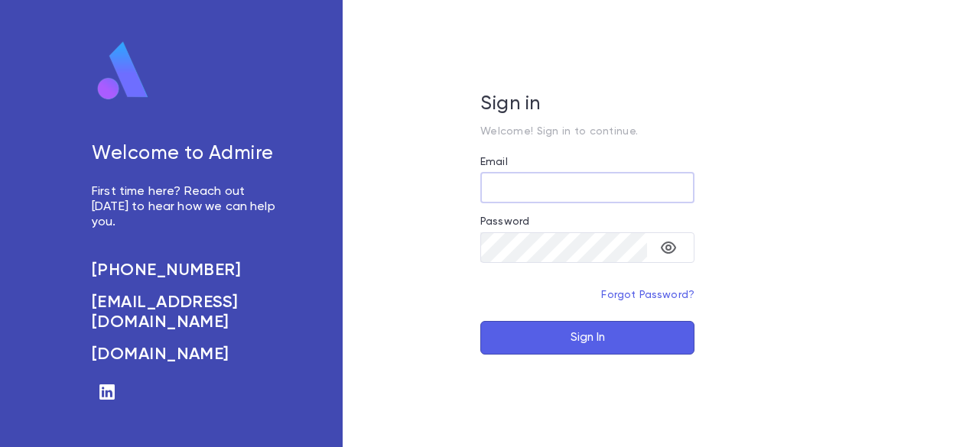 This screenshot has width=979, height=447. What do you see at coordinates (187, 154) in the screenshot?
I see `h5: Welcome to Admire` at bounding box center [187, 154].